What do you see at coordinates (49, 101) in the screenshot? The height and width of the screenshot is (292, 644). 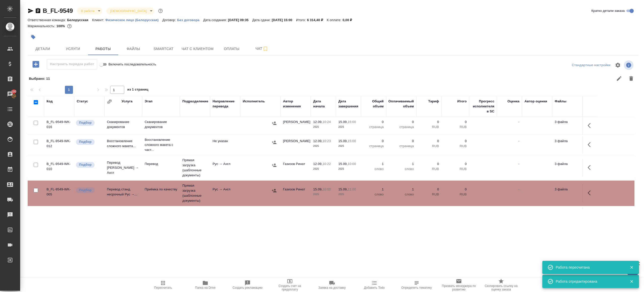 I see `div: Код` at bounding box center [49, 101].